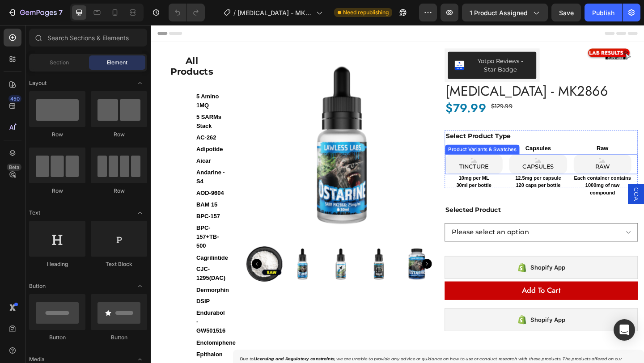  What do you see at coordinates (66, 322) in the screenshot?
I see `a: Endurabol - GW501516` at bounding box center [66, 322].